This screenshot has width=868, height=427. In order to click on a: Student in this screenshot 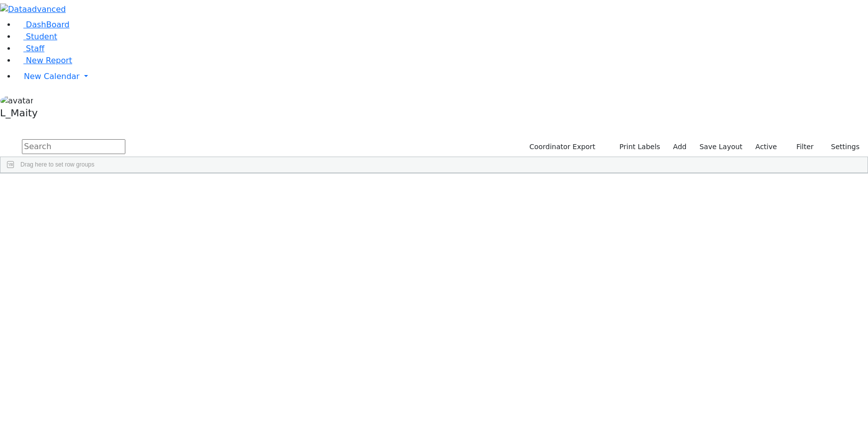, I will do `click(36, 36)`.